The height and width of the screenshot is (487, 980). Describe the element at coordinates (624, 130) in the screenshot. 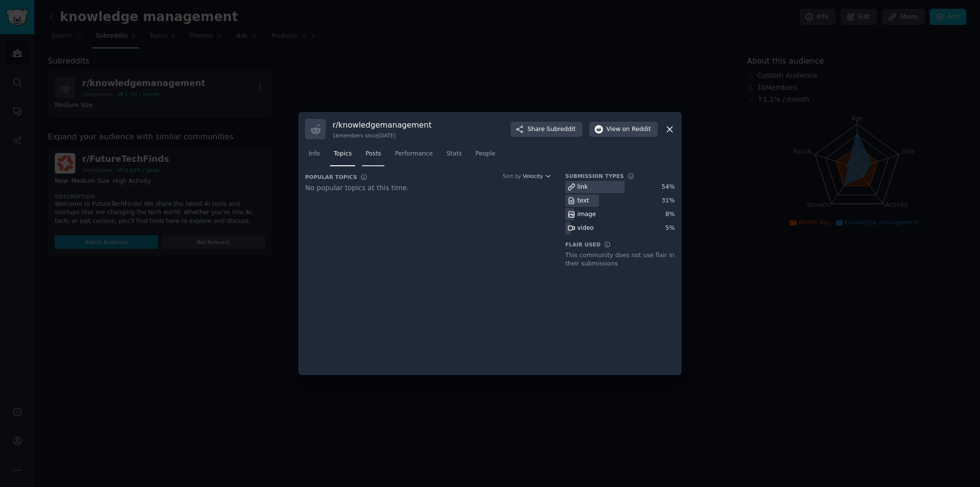

I see `a: Viewon Reddit` at that location.